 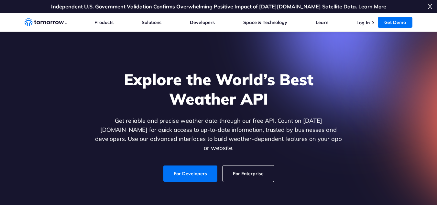 What do you see at coordinates (363, 23) in the screenshot?
I see `a: Log In` at bounding box center [363, 23].